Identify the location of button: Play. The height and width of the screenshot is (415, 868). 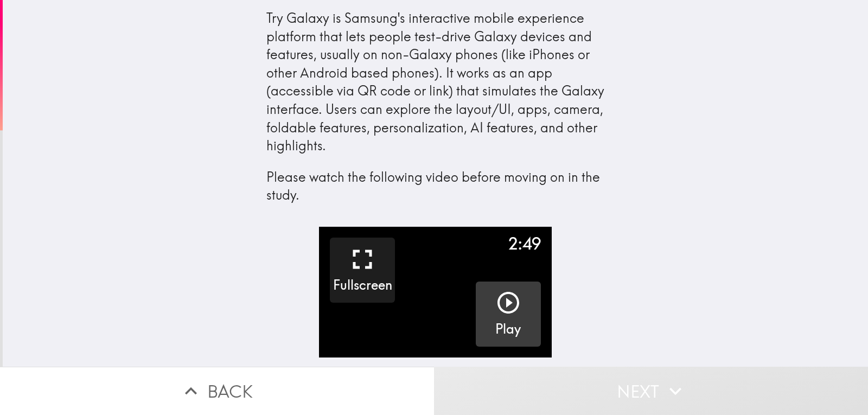
(508, 314).